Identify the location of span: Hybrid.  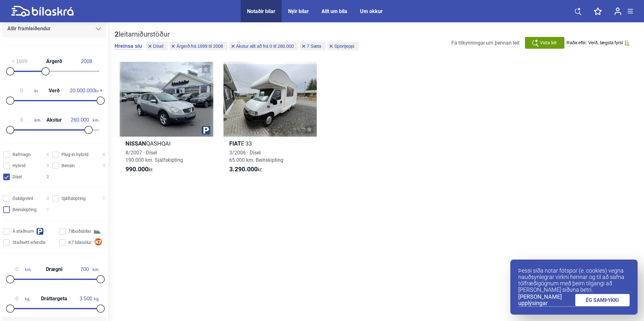
(19, 166).